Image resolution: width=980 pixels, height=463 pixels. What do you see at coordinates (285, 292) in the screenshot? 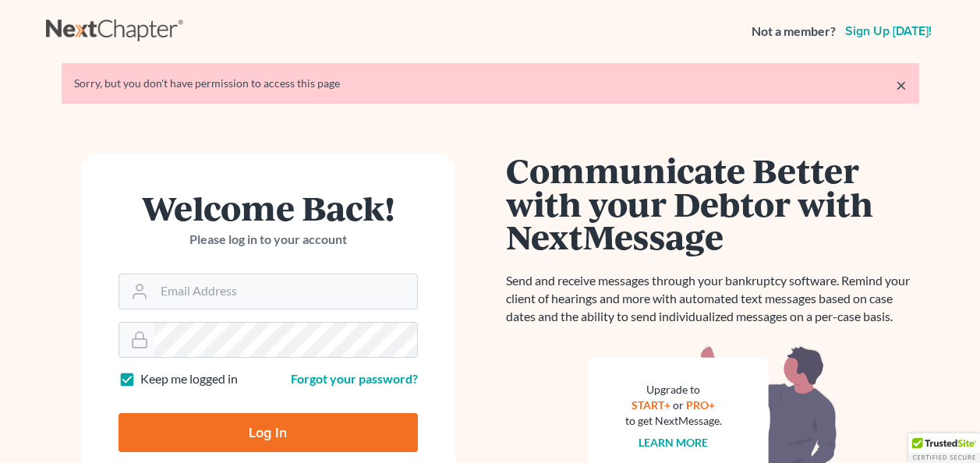
I see `input: Email Address` at bounding box center [285, 292].